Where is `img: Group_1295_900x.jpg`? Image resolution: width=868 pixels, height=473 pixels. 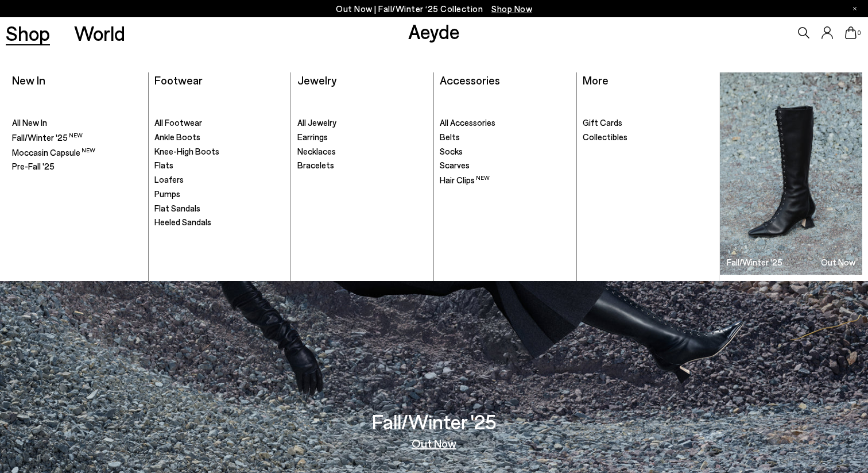 img: Group_1295_900x.jpg is located at coordinates (790, 173).